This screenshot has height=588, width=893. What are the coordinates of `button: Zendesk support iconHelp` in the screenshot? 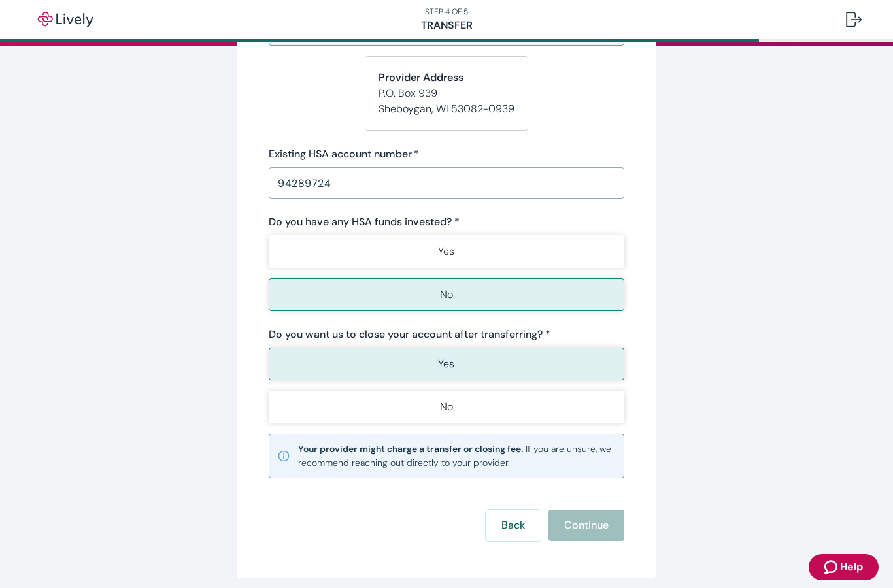 It's located at (843, 567).